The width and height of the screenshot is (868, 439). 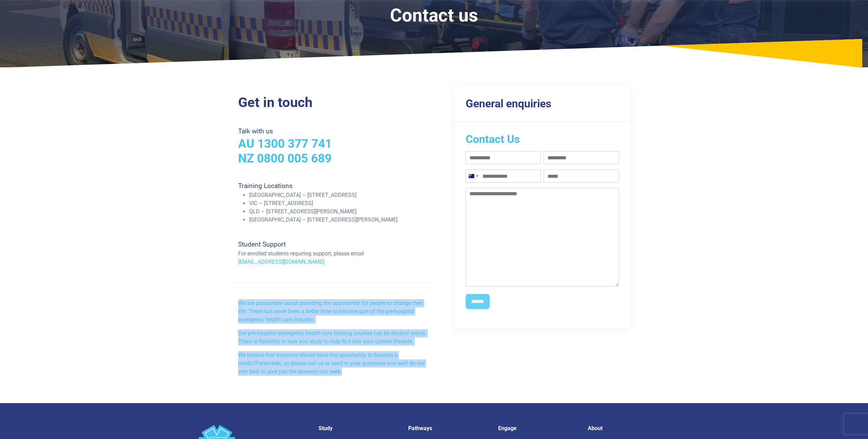 What do you see at coordinates (539, 428) in the screenshot?
I see `h5: Engage` at bounding box center [539, 428].